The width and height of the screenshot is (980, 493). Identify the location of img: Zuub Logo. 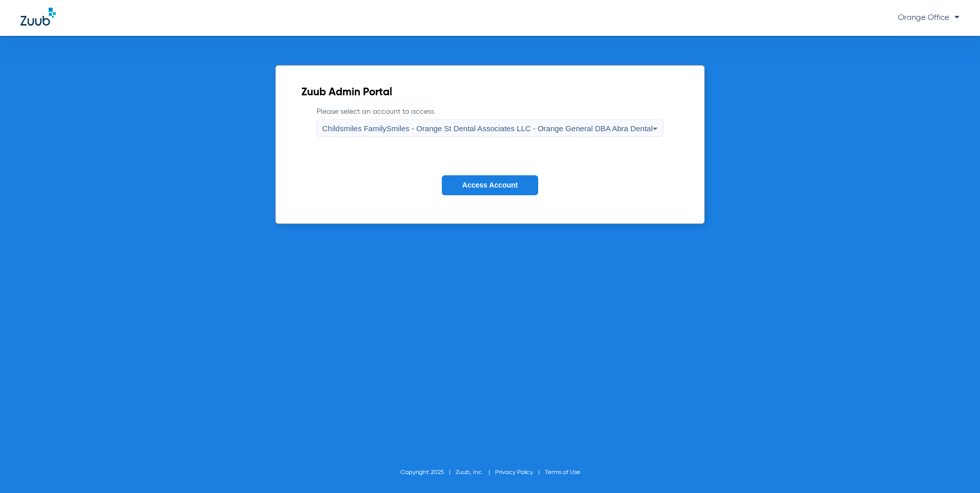
(38, 16).